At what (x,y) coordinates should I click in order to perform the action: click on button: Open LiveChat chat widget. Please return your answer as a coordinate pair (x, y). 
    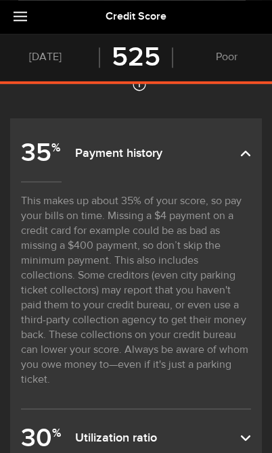
    Looking at the image, I should click on (31, 26).